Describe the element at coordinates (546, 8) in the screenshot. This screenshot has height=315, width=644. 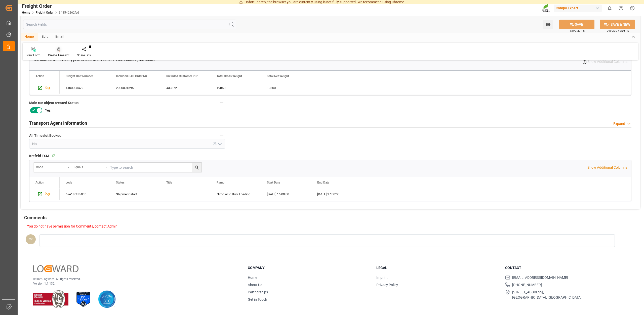
I see `img: Screenshot%202023-09-29%20at%2010.02.21.png_1712312052.png` at that location.